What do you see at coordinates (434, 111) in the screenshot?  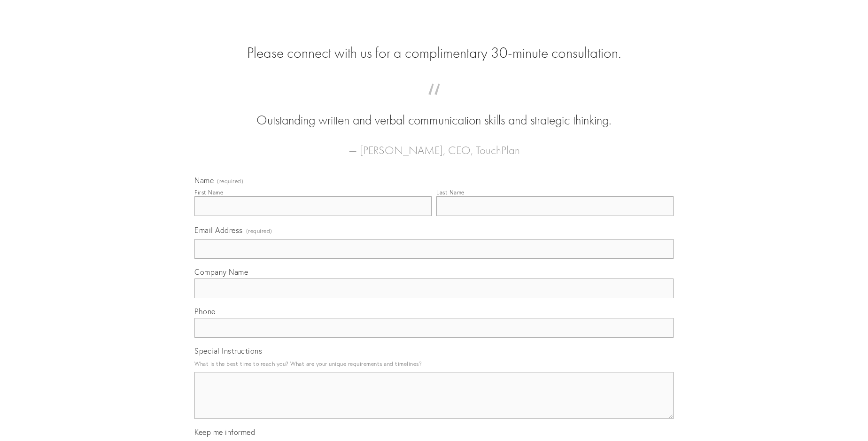 I see `blockquote: Outstanding written and verbal communication skills and strategic thinking.` at bounding box center [434, 111].